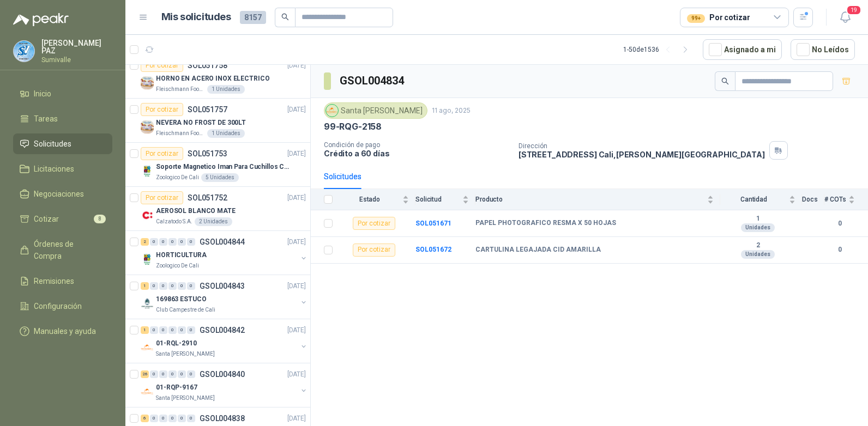  What do you see at coordinates (433, 224) in the screenshot?
I see `a: SOL051671` at bounding box center [433, 224].